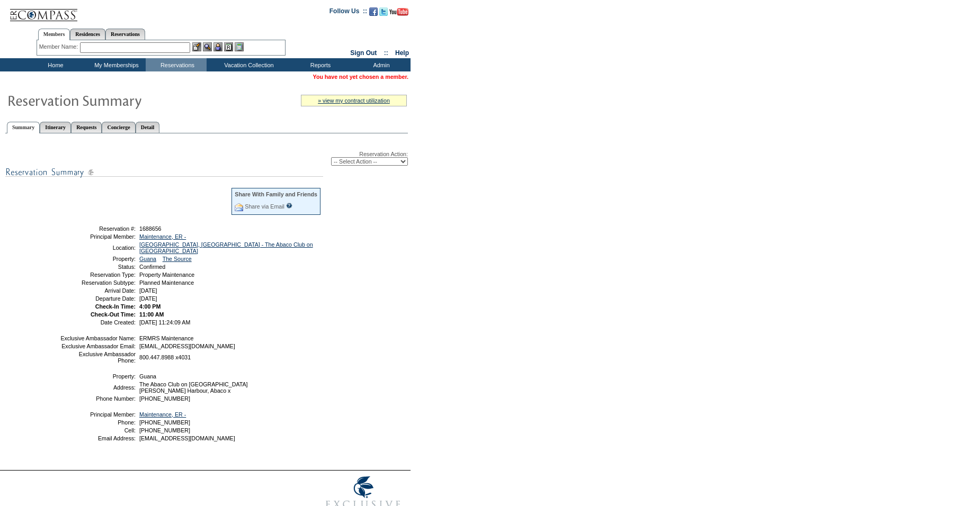 This screenshot has width=980, height=506. Describe the element at coordinates (239, 46) in the screenshot. I see `img: b_calculator.gif` at that location.